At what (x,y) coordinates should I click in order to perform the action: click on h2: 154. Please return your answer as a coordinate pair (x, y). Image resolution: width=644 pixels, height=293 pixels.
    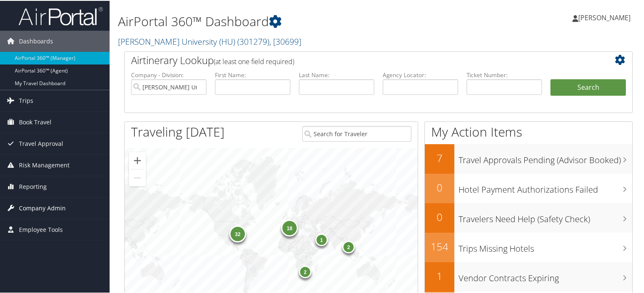
    Looking at the image, I should click on (440, 245).